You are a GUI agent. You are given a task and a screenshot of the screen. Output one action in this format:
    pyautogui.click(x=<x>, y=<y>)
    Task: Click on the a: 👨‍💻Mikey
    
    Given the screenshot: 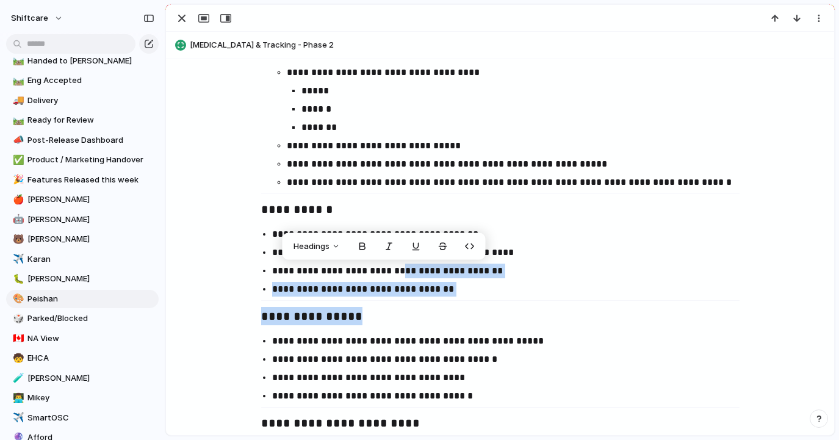 What is the action you would take?
    pyautogui.click(x=82, y=398)
    